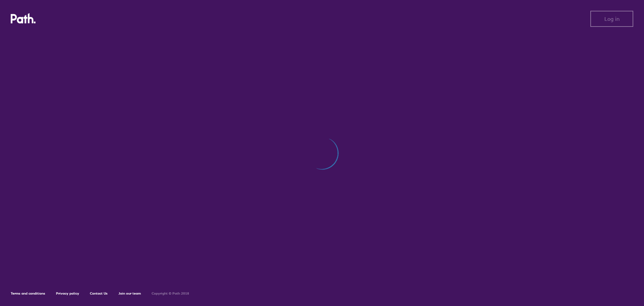 The width and height of the screenshot is (644, 306). Describe the element at coordinates (28, 293) in the screenshot. I see `a: Terms and conditions` at that location.